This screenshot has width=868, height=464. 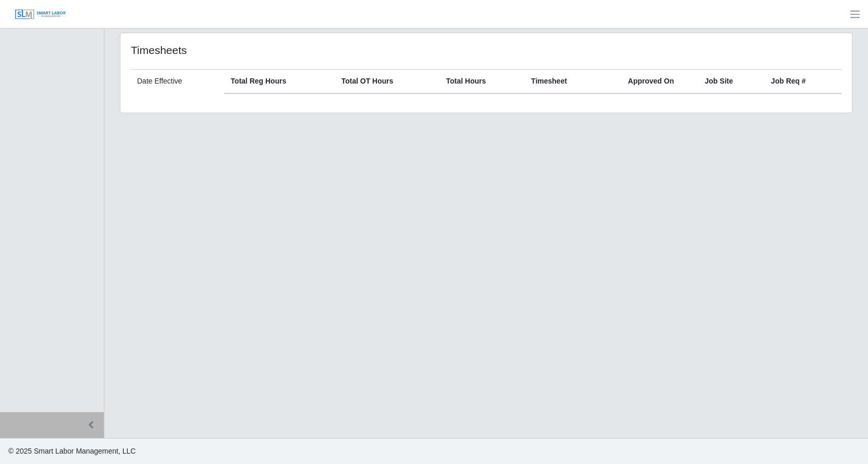 I want to click on th: Approved On, so click(x=650, y=82).